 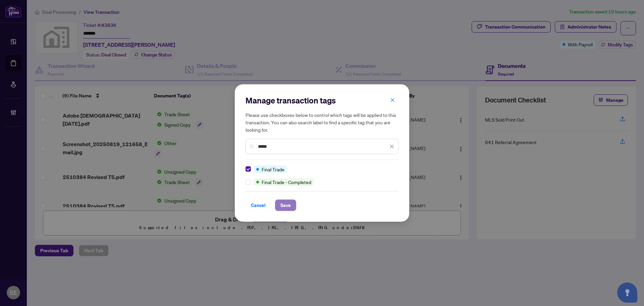 I want to click on h2: Manage transaction tags, so click(x=322, y=101).